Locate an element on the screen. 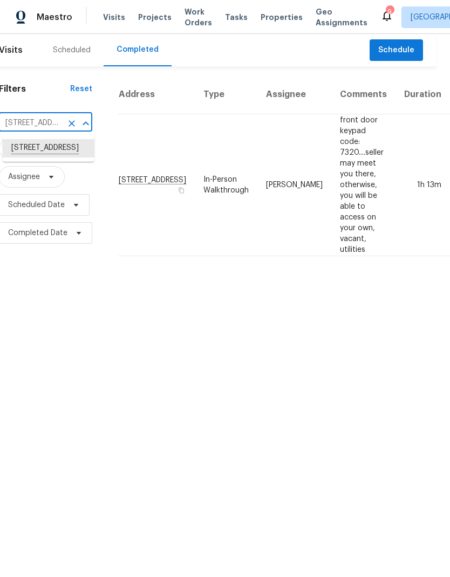  span: Schedule is located at coordinates (396, 50).